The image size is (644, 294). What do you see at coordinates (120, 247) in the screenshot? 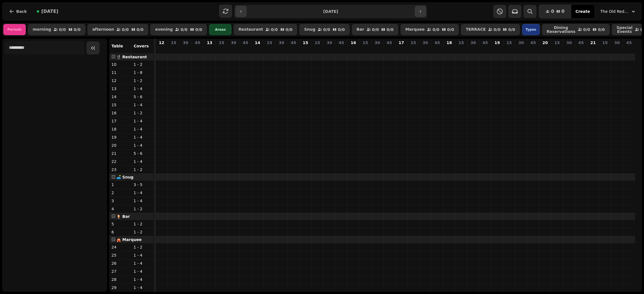
I see `p: 24` at bounding box center [120, 247].